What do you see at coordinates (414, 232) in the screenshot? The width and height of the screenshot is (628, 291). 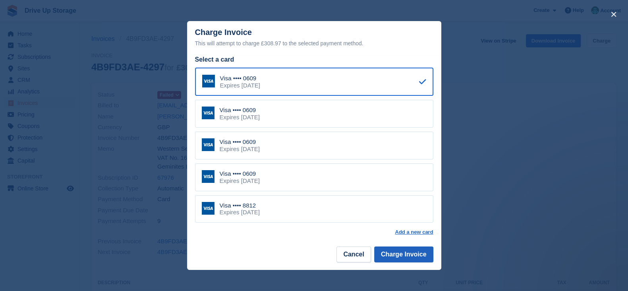 I see `a: Add a new card` at bounding box center [414, 232].